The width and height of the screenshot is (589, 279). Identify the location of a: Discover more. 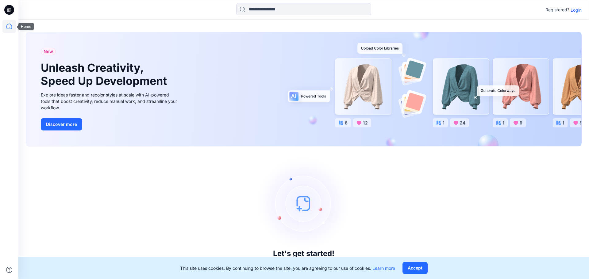
(110, 124).